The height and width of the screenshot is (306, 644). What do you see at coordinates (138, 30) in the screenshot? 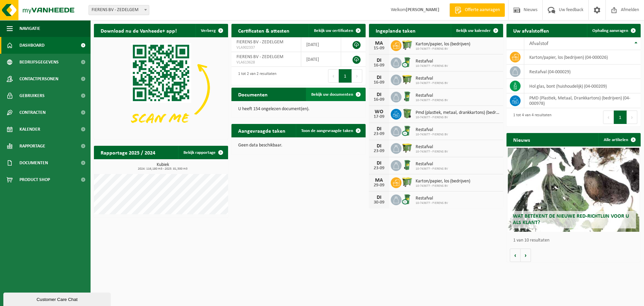
I see `h2: Download nu de Vanheede+ app!` at bounding box center [138, 30].